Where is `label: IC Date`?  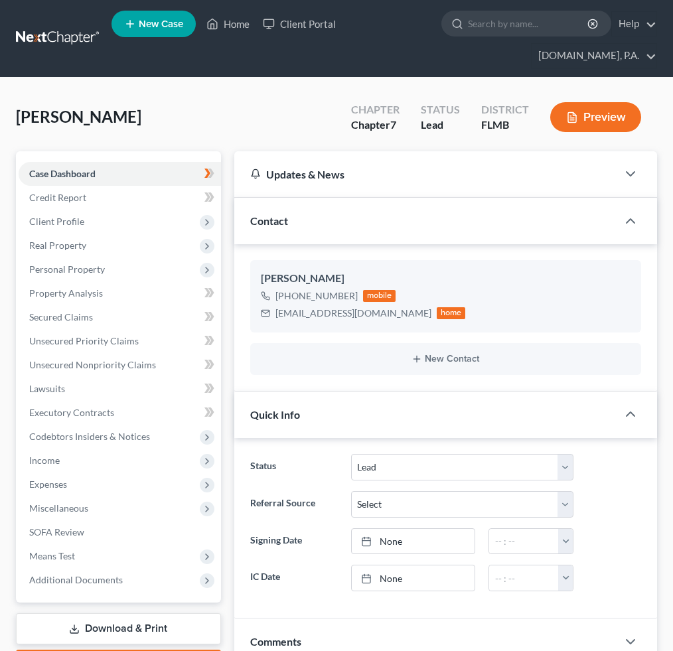
label: IC Date is located at coordinates (294, 578).